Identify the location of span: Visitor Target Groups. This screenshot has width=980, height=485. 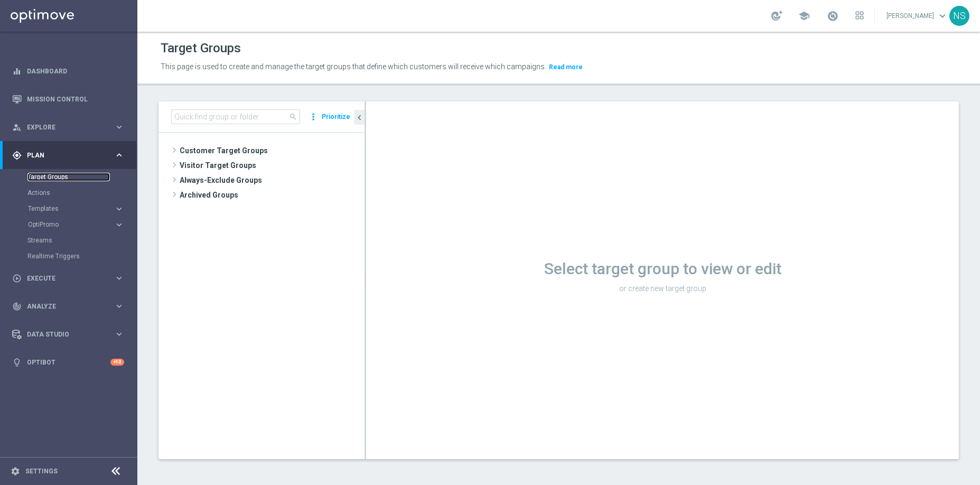
(272, 165).